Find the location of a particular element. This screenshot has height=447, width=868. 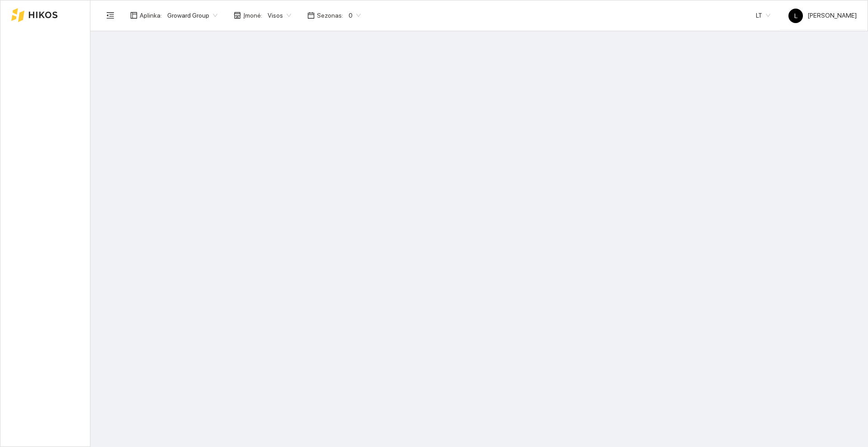

span: 0 is located at coordinates (355, 15).